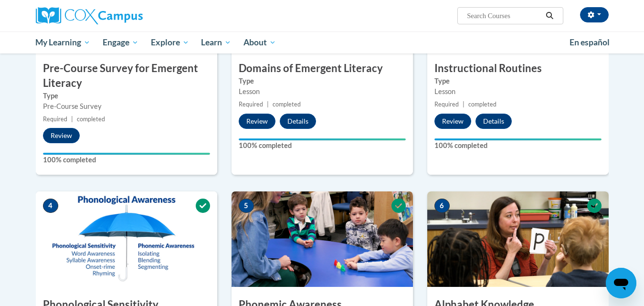 The image size is (644, 306). Describe the element at coordinates (550, 16) in the screenshot. I see `button: Search` at that location.